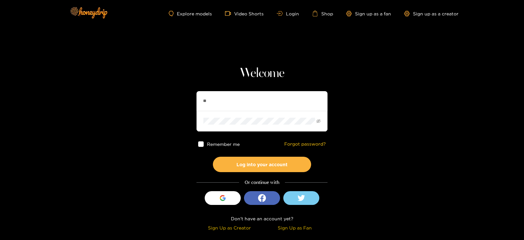 This screenshot has width=524, height=240. Describe the element at coordinates (368, 13) in the screenshot. I see `a: Sign up as a fan` at that location.